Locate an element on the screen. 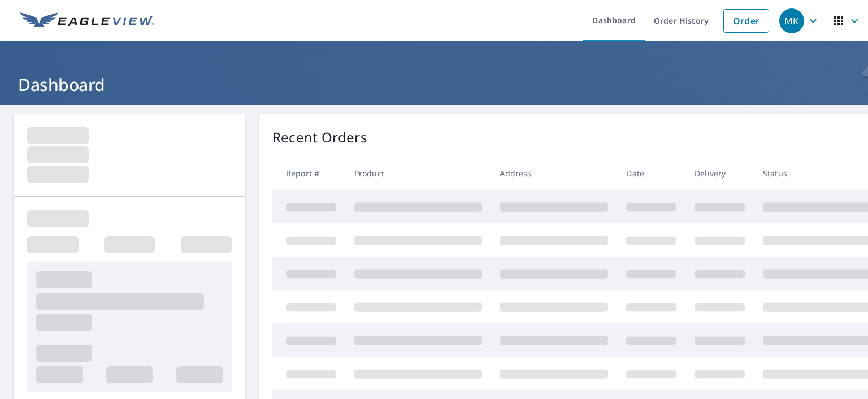  th: Product is located at coordinates (418, 173).